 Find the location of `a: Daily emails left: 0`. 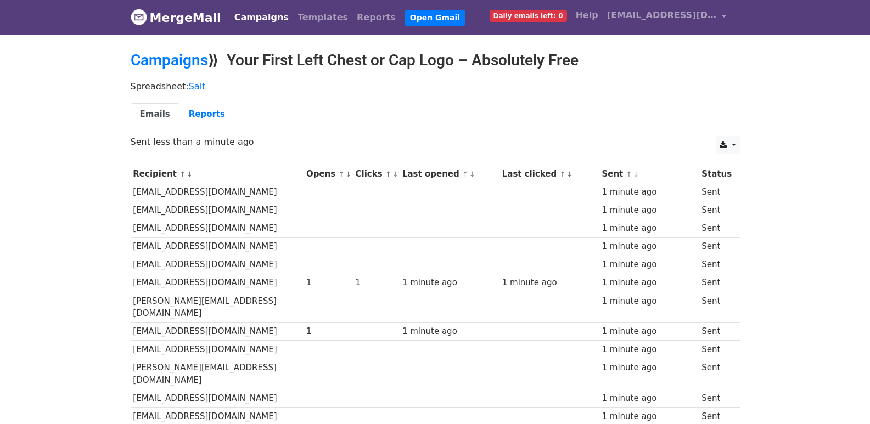

a: Daily emails left: 0 is located at coordinates (528, 15).